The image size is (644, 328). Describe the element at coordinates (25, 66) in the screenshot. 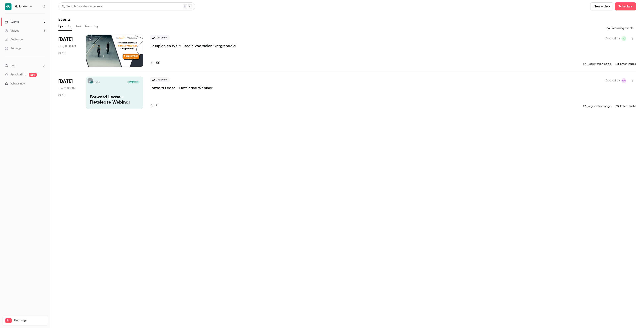

I see `li: help-dropdown-opener` at that location.